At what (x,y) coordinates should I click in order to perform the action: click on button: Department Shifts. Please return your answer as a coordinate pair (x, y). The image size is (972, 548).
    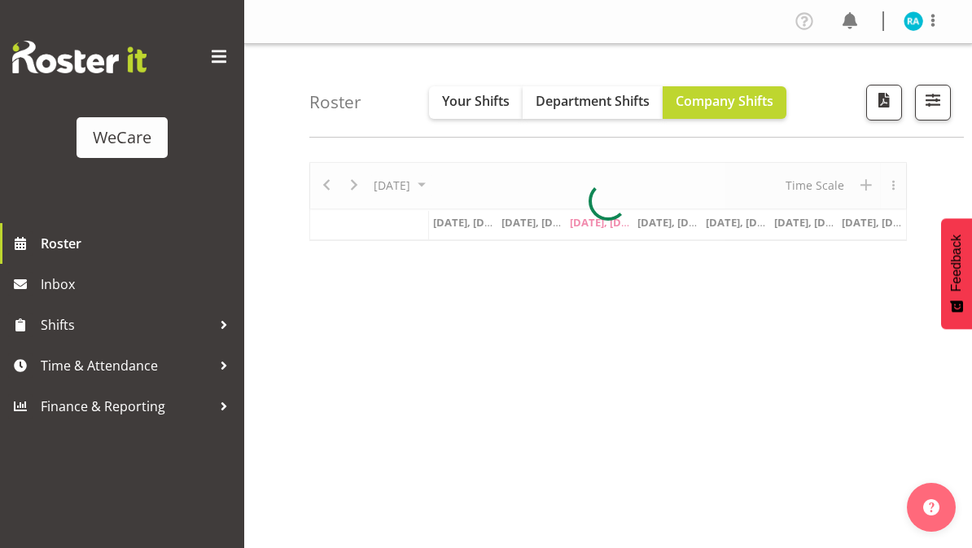
    Looking at the image, I should click on (592, 103).